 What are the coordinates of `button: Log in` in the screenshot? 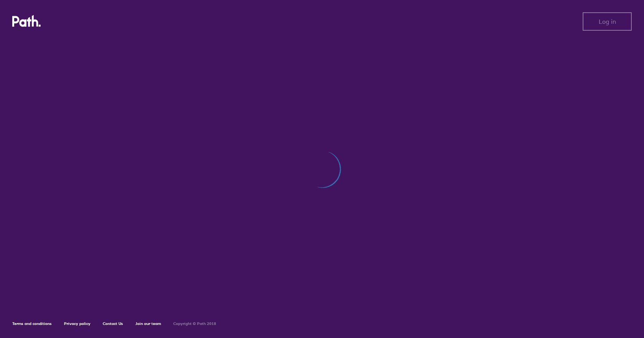 It's located at (606, 22).